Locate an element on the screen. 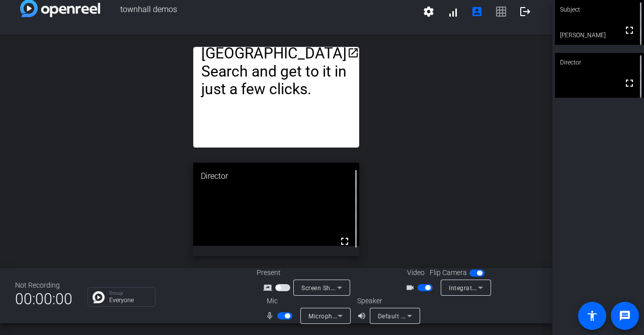  span: Flip Camera is located at coordinates (449, 273).